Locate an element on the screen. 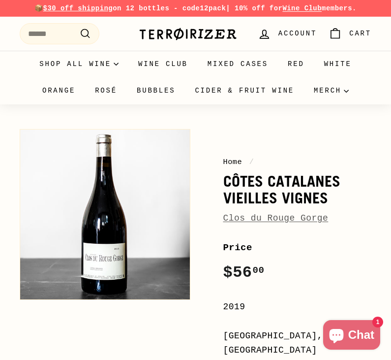 The width and height of the screenshot is (391, 360). summary: Merch is located at coordinates (331, 91).